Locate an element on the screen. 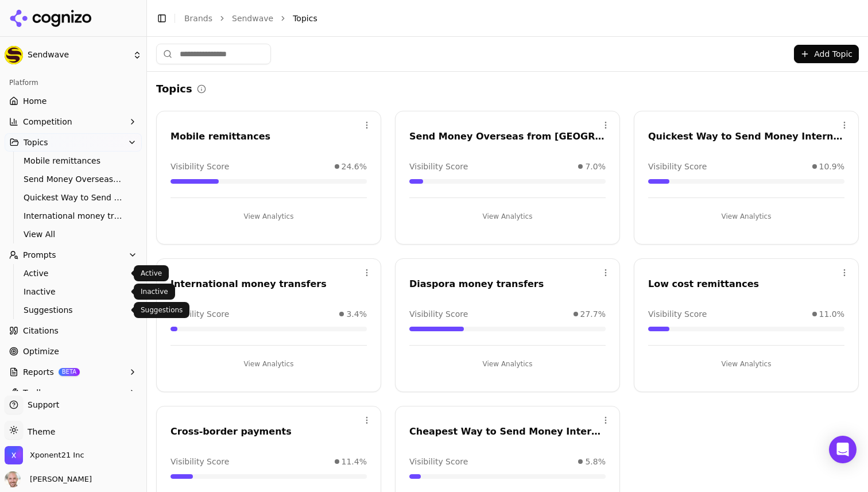 The image size is (868, 492). button: Prompts is located at coordinates (73, 255).